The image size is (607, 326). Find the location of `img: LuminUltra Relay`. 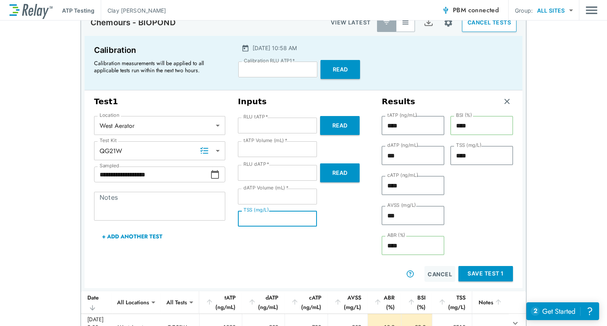

img: LuminUltra Relay is located at coordinates (31, 10).